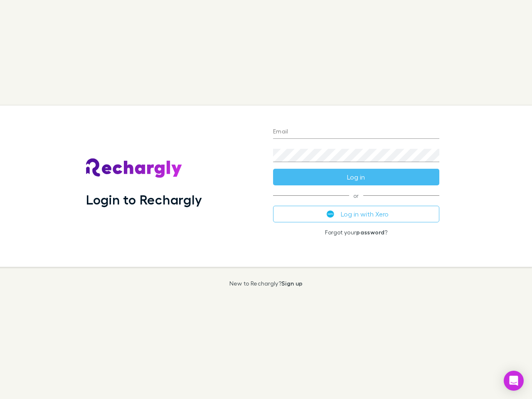 The image size is (532, 399). What do you see at coordinates (144, 200) in the screenshot?
I see `h1: Login to Rechargly` at bounding box center [144, 200].